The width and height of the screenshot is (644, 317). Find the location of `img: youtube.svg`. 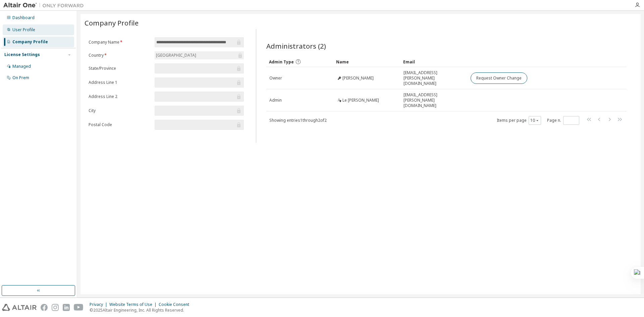

img: youtube.svg is located at coordinates (78, 307).